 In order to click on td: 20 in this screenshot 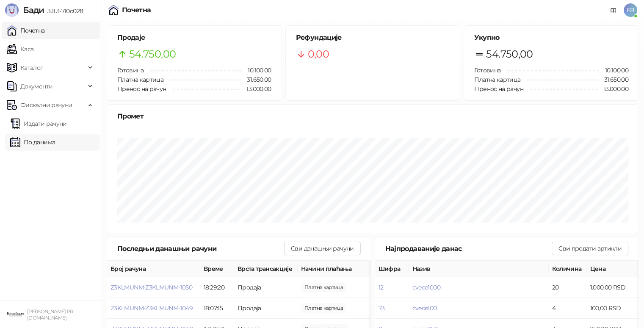, I will do `click(568, 287)`.